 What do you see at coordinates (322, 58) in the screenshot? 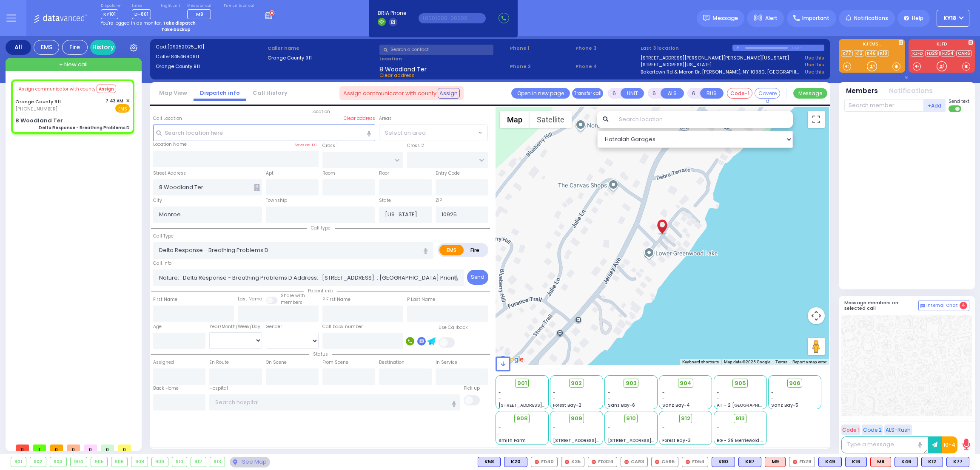
I see `label: Orange County 911` at bounding box center [322, 58].